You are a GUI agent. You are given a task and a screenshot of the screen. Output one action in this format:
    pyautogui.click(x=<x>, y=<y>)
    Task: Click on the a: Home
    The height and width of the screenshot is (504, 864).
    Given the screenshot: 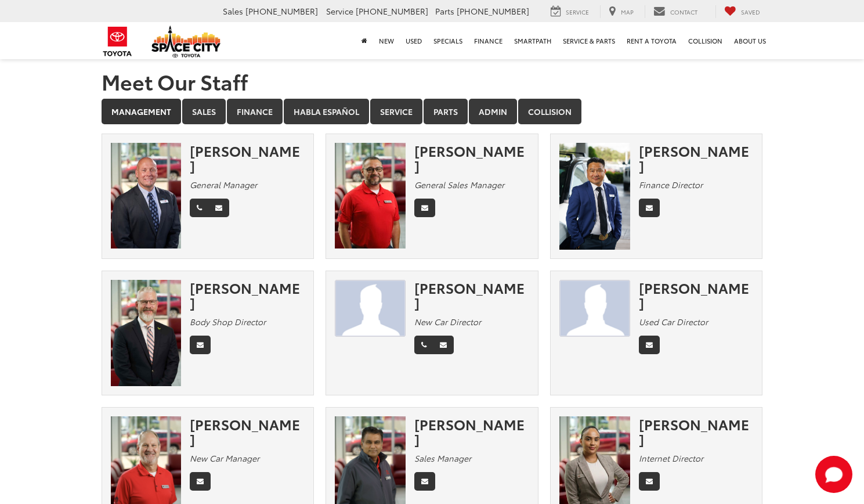 What is the action you would take?
    pyautogui.click(x=365, y=41)
    